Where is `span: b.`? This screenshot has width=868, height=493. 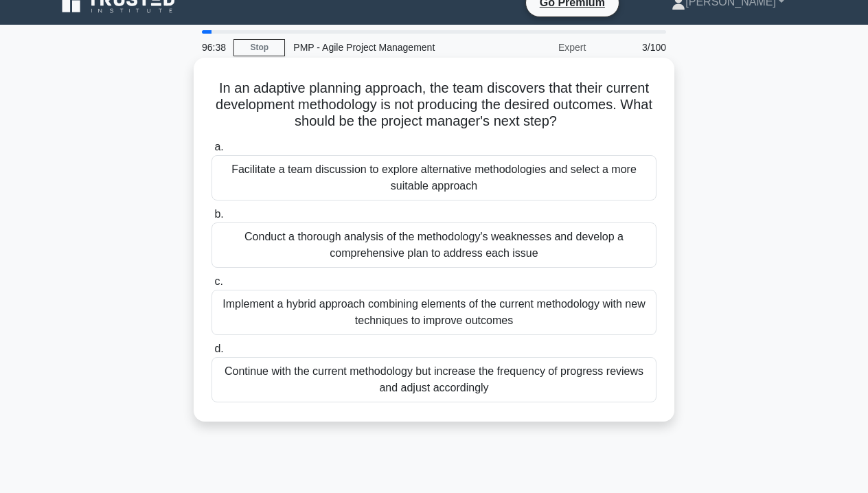 span: b. is located at coordinates (219, 214).